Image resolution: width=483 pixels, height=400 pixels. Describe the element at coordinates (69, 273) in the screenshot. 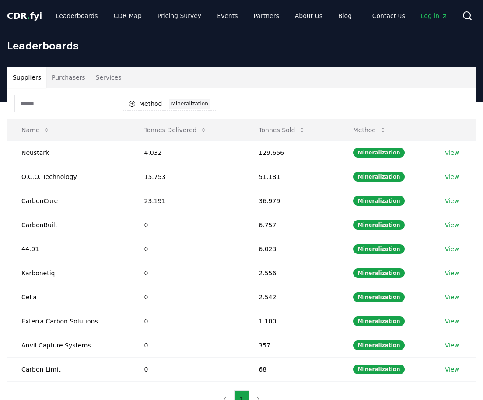

I see `td: Karbonetiq` at that location.